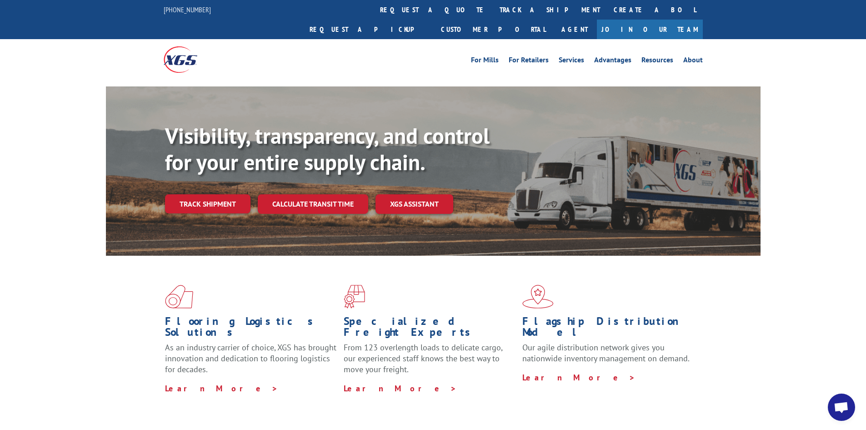 The height and width of the screenshot is (430, 866). I want to click on a: Advantages, so click(613, 61).